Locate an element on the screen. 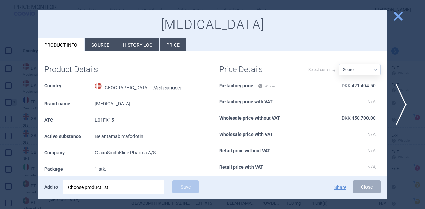 The width and height of the screenshot is (425, 209). h1: Product Details is located at coordinates (85, 70).